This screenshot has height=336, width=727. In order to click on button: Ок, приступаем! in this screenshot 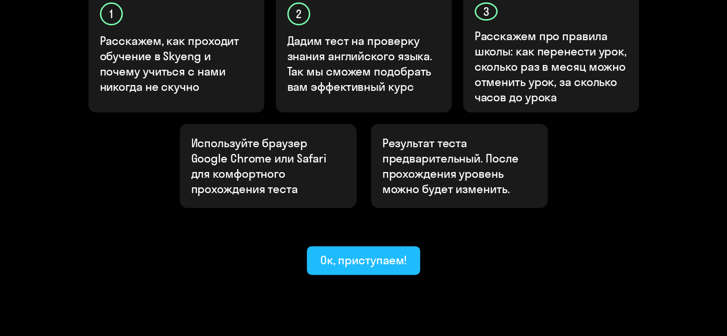, I will do `click(364, 260)`.